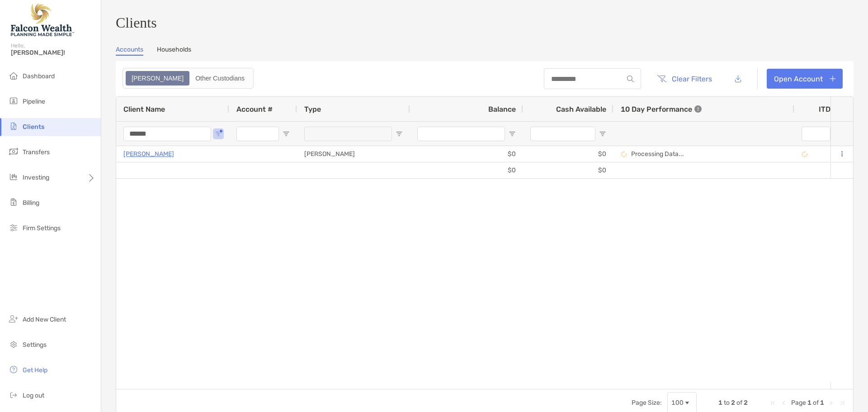 Image resolution: width=868 pixels, height=412 pixels. I want to click on span: Cash Available, so click(581, 109).